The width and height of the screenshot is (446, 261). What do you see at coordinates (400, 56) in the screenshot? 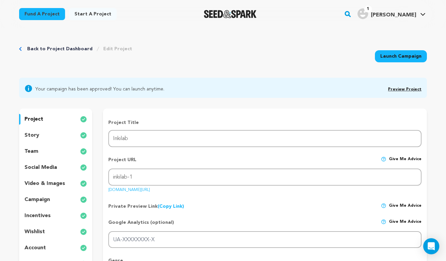
I see `a: Launch Campaign` at bounding box center [400, 56].